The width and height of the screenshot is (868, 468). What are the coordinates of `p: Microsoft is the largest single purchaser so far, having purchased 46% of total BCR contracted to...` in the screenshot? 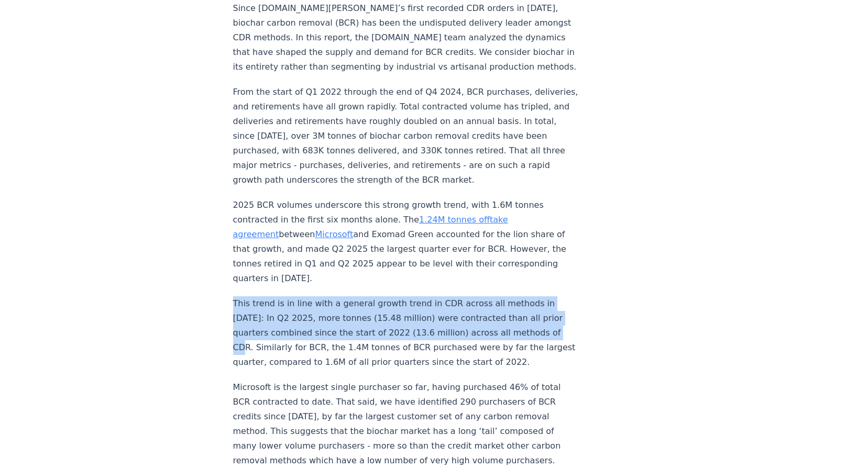 It's located at (407, 424).